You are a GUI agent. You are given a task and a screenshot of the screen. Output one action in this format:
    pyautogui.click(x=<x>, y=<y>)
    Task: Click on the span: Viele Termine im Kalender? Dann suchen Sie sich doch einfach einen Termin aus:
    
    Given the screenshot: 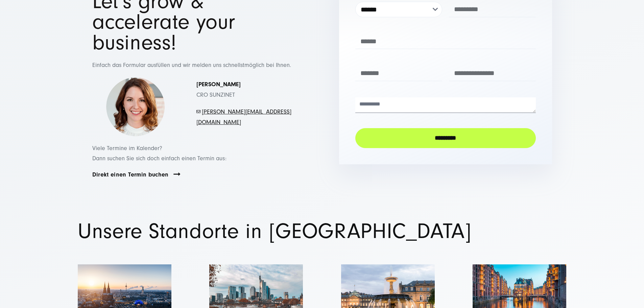 What is the action you would take?
    pyautogui.click(x=159, y=153)
    